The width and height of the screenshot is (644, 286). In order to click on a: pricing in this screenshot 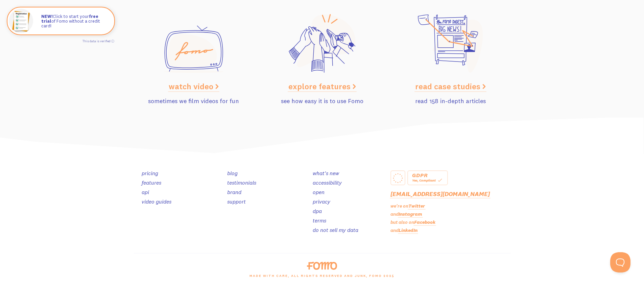, I will do `click(150, 173)`.